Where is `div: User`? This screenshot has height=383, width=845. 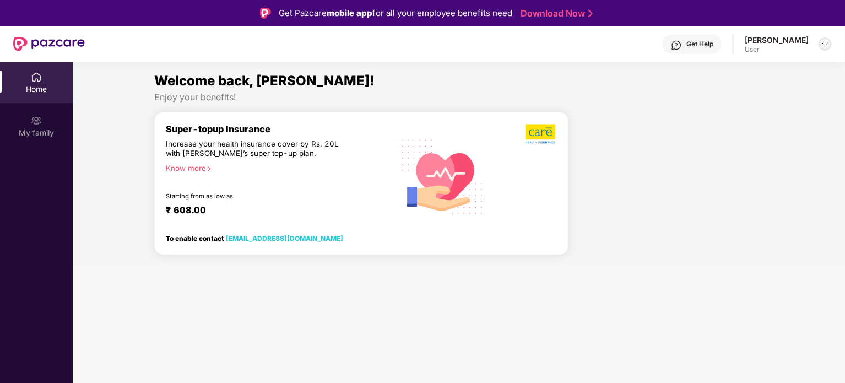 div: User is located at coordinates (777, 50).